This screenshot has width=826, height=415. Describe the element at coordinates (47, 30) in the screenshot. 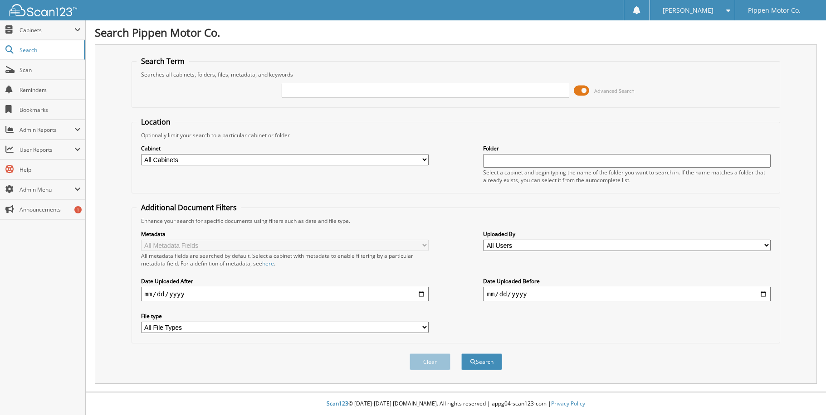

I see `span: Cabinets` at that location.